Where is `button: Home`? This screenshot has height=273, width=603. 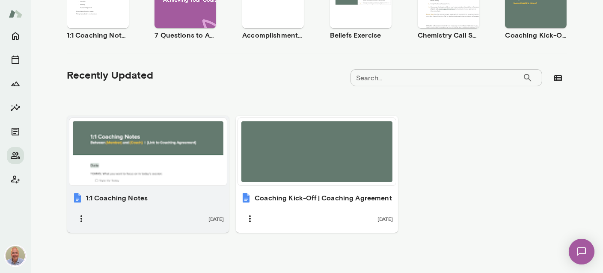
button: Home is located at coordinates (15, 36).